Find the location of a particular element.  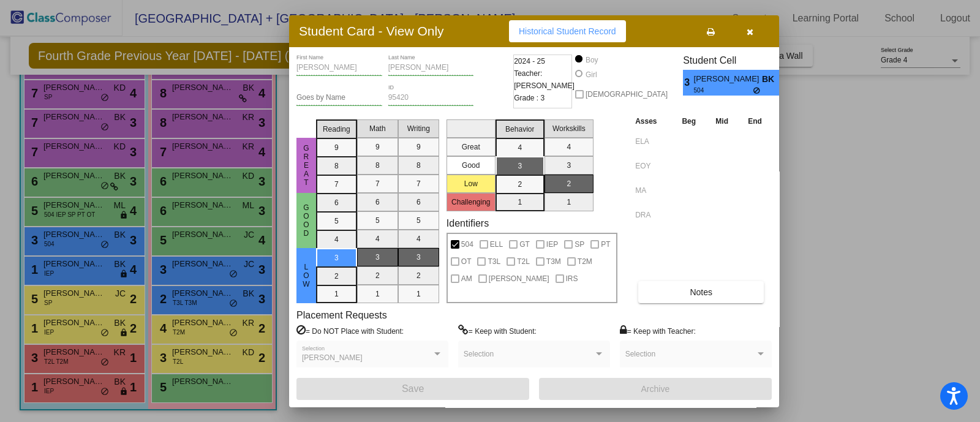

span: 2024 - 25 is located at coordinates (530, 61).